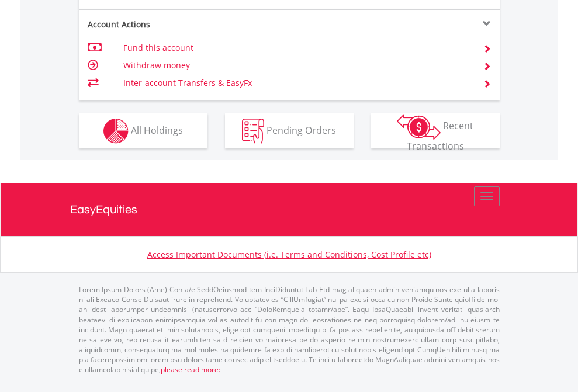 This screenshot has height=392, width=578. What do you see at coordinates (290, 210) in the screenshot?
I see `div: EasyEquities` at bounding box center [290, 210].